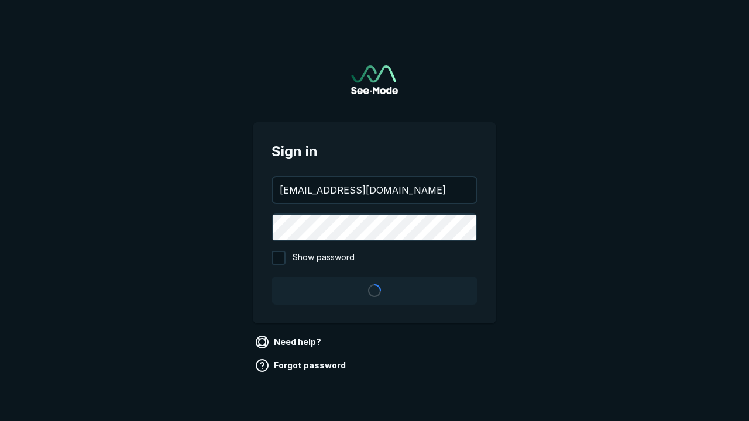 The image size is (749, 421). Describe the element at coordinates (301, 366) in the screenshot. I see `a: Forgot password` at that location.